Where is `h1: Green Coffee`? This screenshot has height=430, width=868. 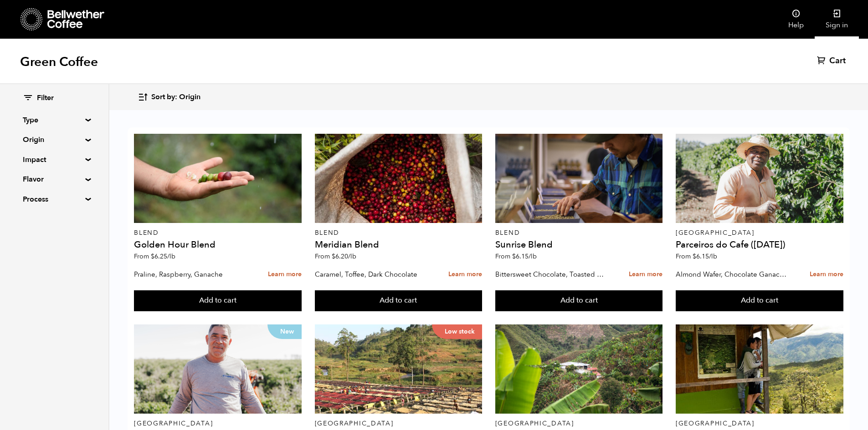 h1: Green Coffee is located at coordinates (59, 62).